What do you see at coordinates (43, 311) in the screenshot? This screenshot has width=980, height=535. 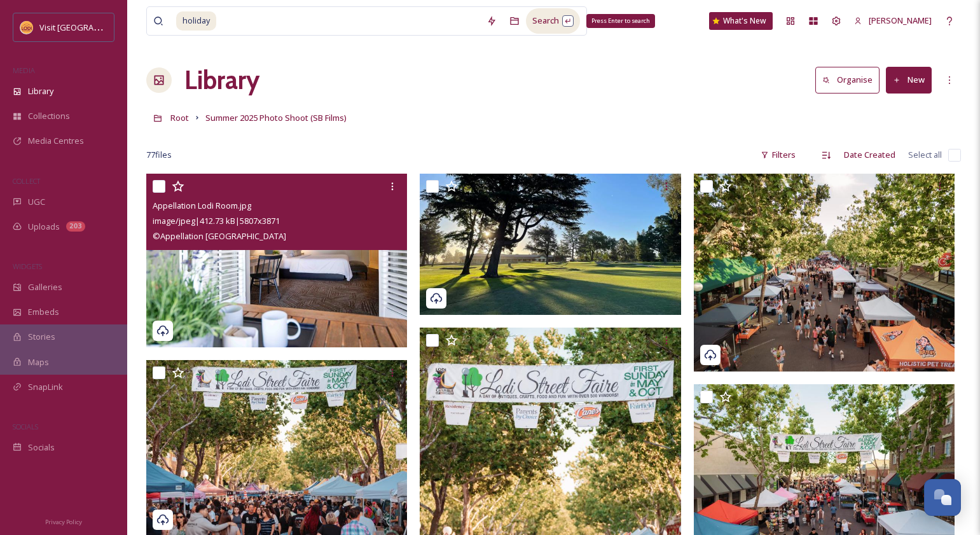 I see `span: Embeds` at bounding box center [43, 311].